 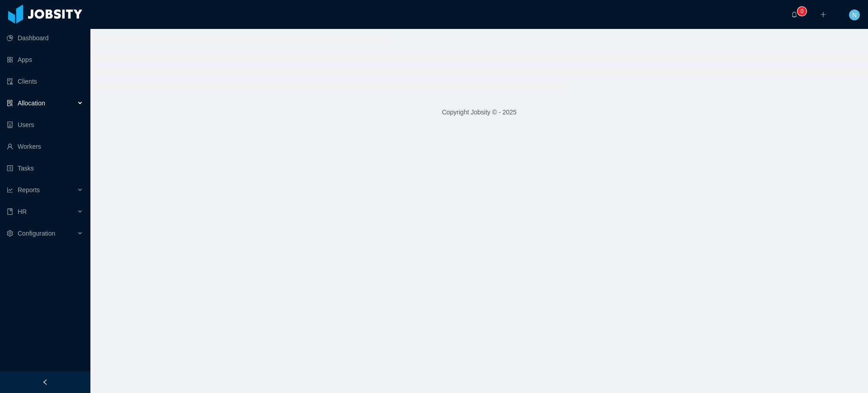 What do you see at coordinates (794, 15) in the screenshot?
I see `i: icon: bell` at bounding box center [794, 15].